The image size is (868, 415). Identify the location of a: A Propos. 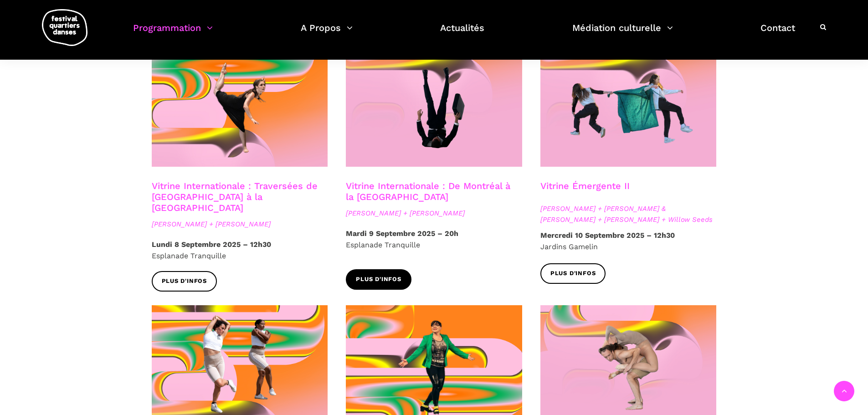
(327, 33).